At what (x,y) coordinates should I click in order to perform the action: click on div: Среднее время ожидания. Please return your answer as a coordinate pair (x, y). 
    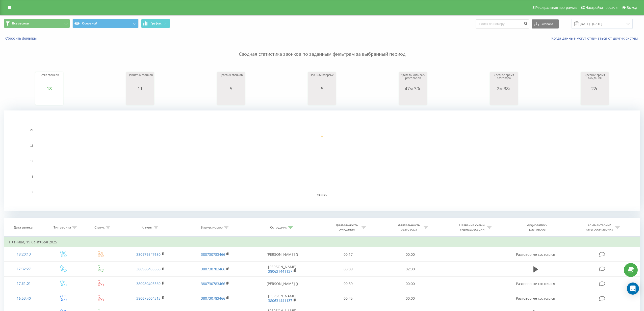
    Looking at the image, I should click on (594, 80).